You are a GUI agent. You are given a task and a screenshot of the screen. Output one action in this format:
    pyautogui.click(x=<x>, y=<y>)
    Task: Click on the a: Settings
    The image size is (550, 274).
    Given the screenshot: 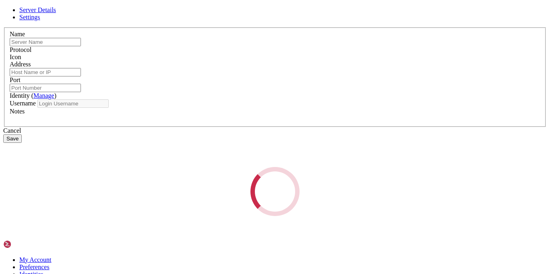 What is the action you would take?
    pyautogui.click(x=30, y=17)
    